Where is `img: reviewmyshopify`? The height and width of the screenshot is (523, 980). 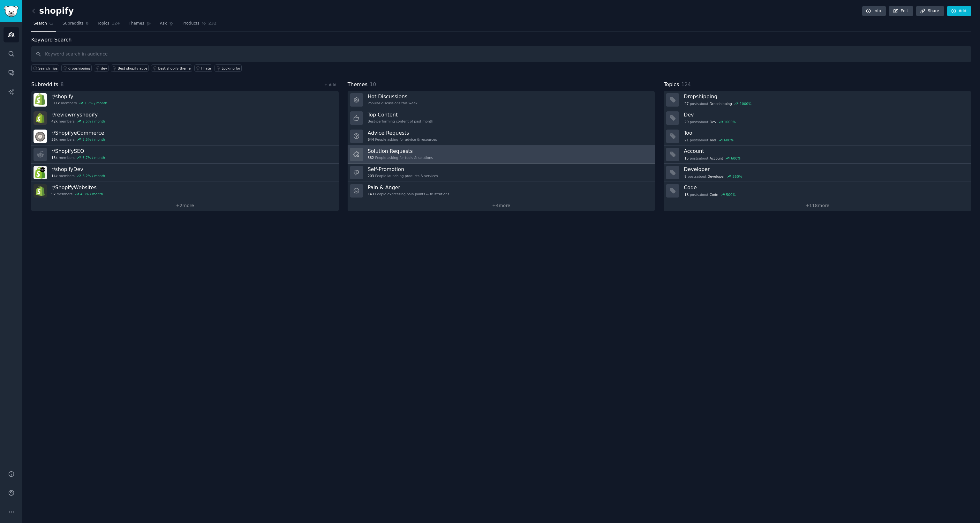
img: reviewmyshopify is located at coordinates (40, 118).